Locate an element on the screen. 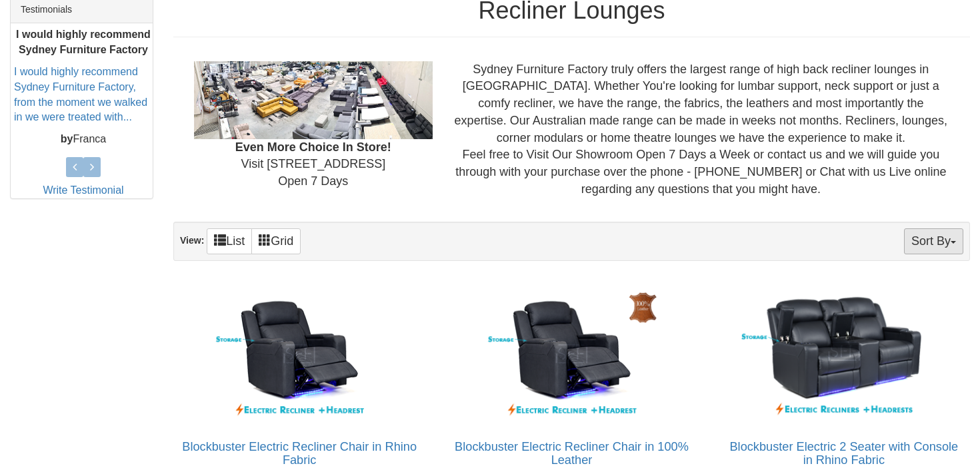 The width and height of the screenshot is (980, 474). b: Even More Choice In Store! is located at coordinates (314, 147).